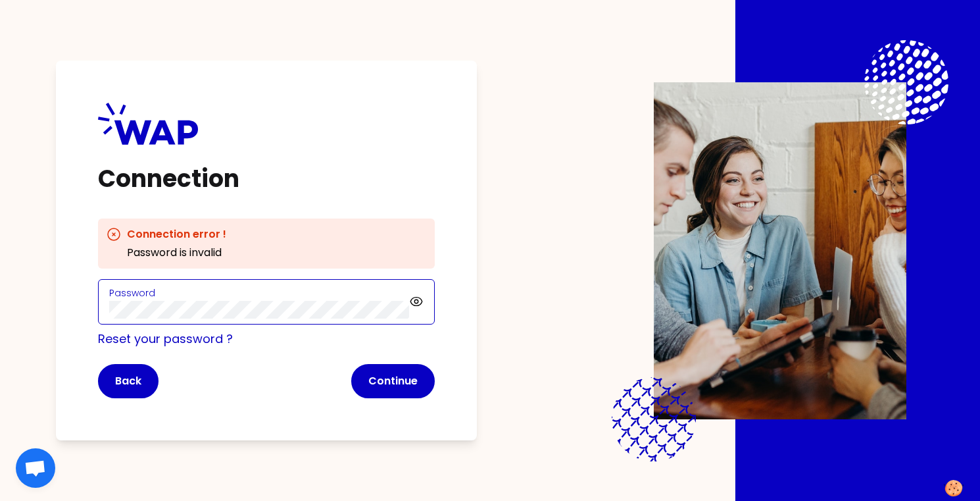 The width and height of the screenshot is (980, 501). What do you see at coordinates (177, 253) in the screenshot?
I see `p: Password is invalid` at bounding box center [177, 253].